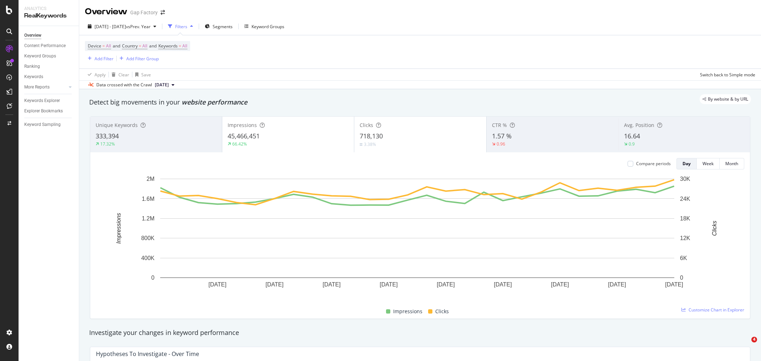 This screenshot has height=361, width=761. Describe the element at coordinates (147, 354) in the screenshot. I see `div: Hypotheses to Investigate - Over Time` at that location.